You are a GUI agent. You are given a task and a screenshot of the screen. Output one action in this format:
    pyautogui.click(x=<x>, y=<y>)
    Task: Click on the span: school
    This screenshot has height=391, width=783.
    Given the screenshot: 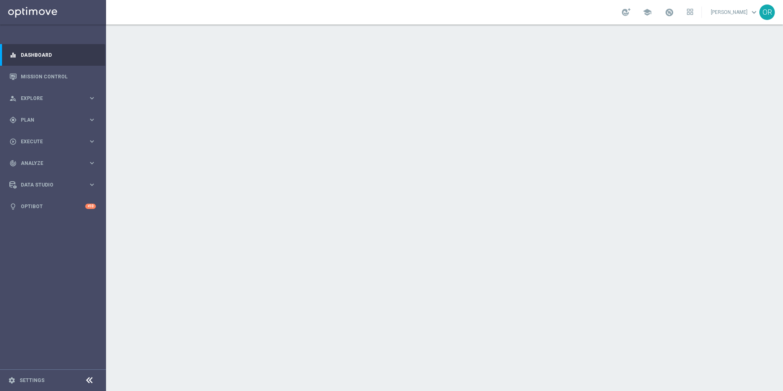 What is the action you would take?
    pyautogui.click(x=647, y=12)
    